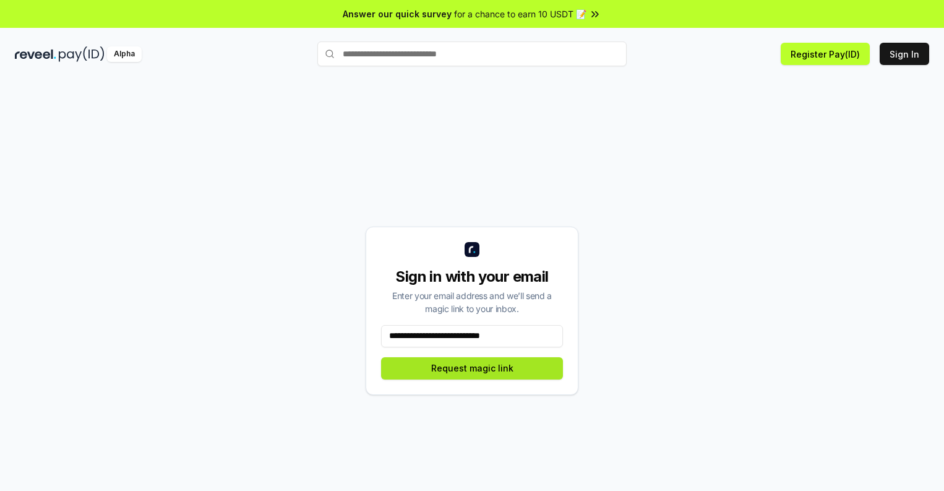  Describe the element at coordinates (472, 302) in the screenshot. I see `div: Enter your email address and we’ll send a magic link to your inbox.` at that location.